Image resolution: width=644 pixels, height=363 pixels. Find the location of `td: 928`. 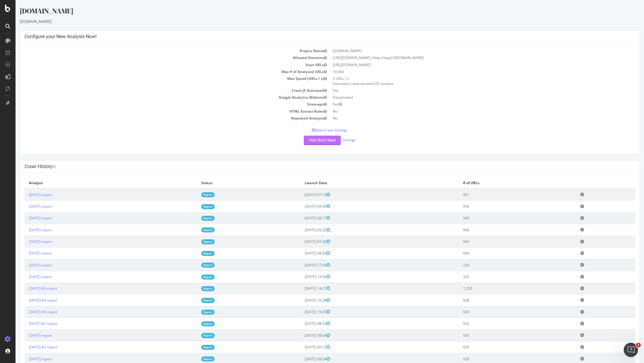

td: 928 is located at coordinates (502, 300).